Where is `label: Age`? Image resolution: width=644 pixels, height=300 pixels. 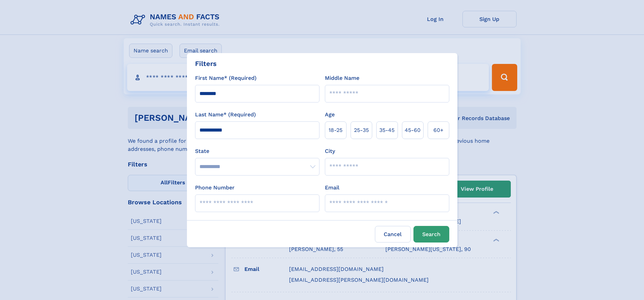
label: Age is located at coordinates (330, 114).